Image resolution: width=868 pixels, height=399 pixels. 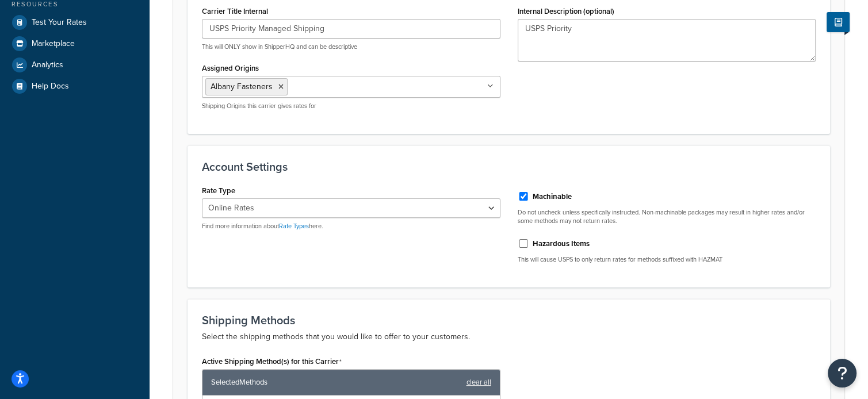 What do you see at coordinates (47, 65) in the screenshot?
I see `span: Analytics` at bounding box center [47, 65].